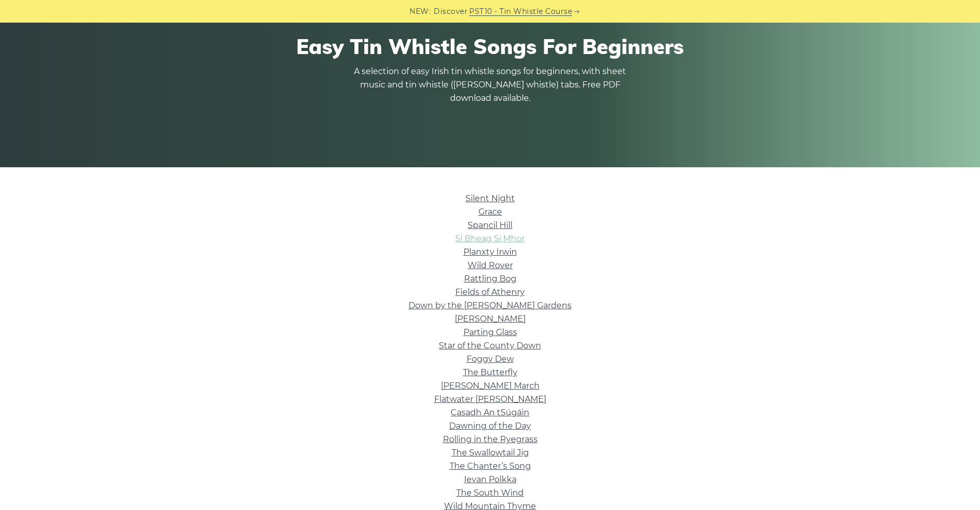 Image resolution: width=980 pixels, height=510 pixels. I want to click on a: Wild Rover, so click(490, 265).